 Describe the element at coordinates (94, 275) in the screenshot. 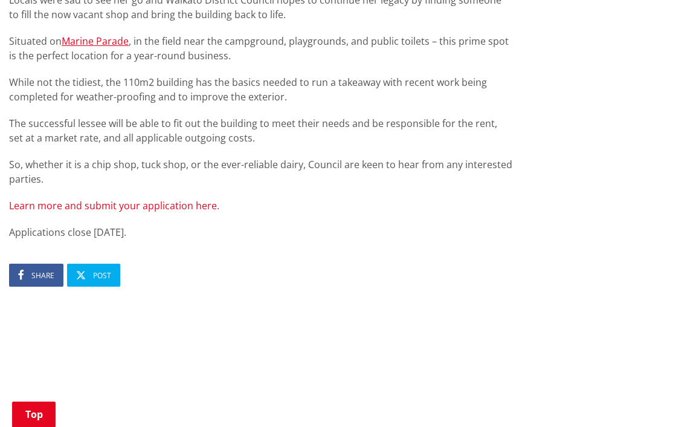

I see `a: Post` at that location.